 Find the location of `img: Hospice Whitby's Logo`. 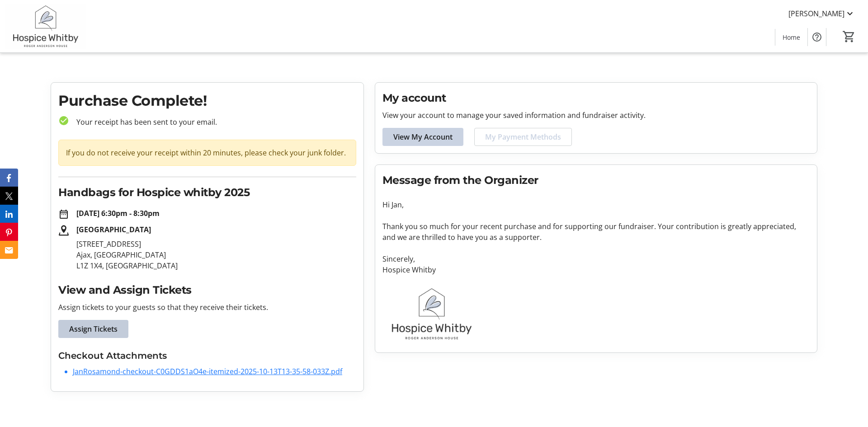

img: Hospice Whitby's Logo is located at coordinates (46, 26).